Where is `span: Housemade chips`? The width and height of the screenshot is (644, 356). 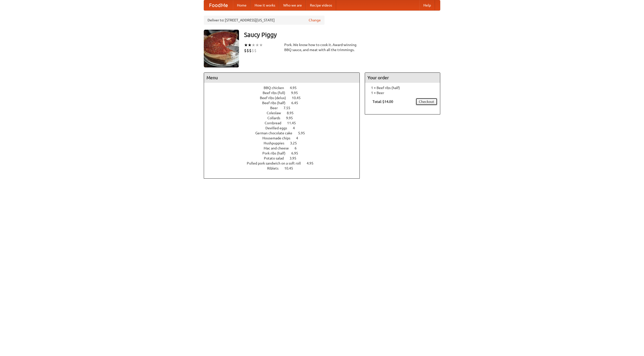
span: Housemade chips is located at coordinates (279, 138).